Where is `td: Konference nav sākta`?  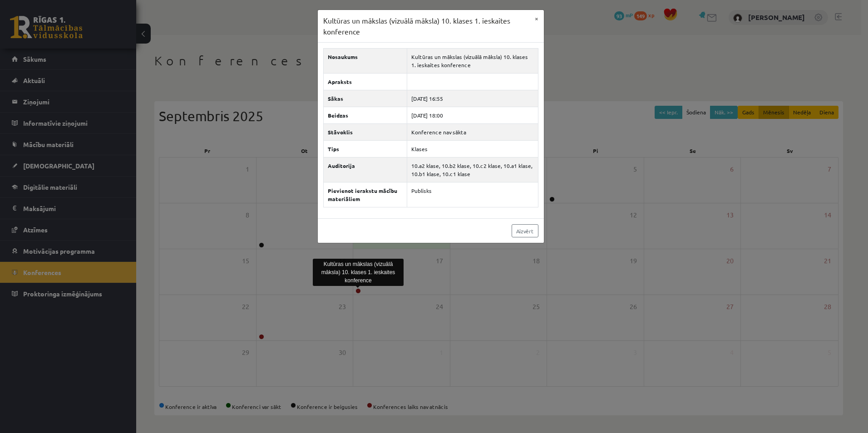
td: Konference nav sākta is located at coordinates (472, 132).